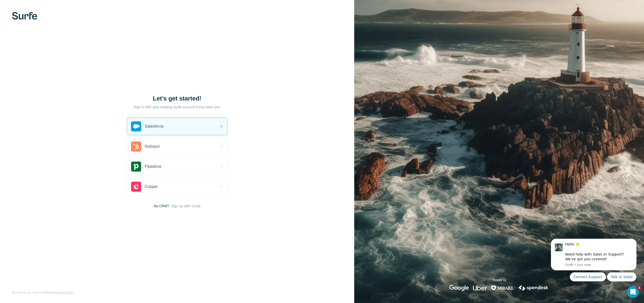 This screenshot has height=303, width=644. I want to click on span: Pipedrive, so click(153, 167).